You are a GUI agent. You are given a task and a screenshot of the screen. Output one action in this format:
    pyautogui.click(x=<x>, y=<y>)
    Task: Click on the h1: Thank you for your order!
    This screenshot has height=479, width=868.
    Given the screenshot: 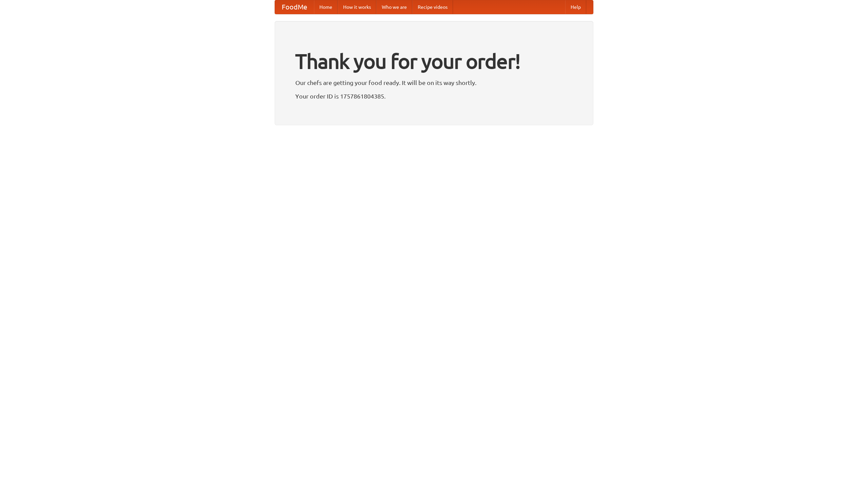 What is the action you would take?
    pyautogui.click(x=434, y=61)
    